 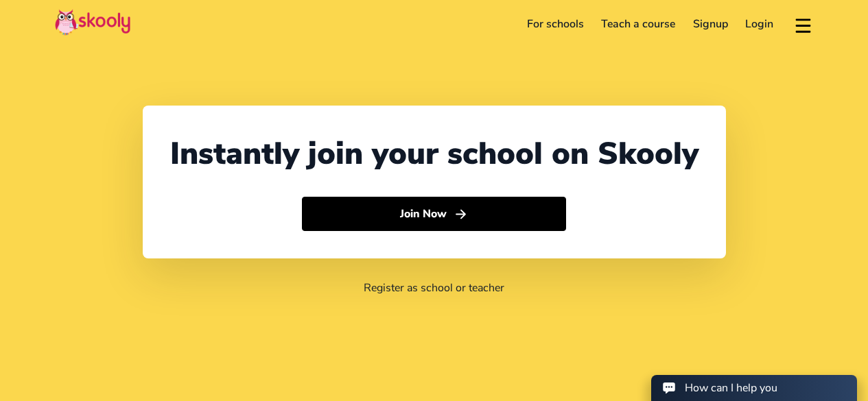 What do you see at coordinates (759, 24) in the screenshot?
I see `a: Login` at bounding box center [759, 24].